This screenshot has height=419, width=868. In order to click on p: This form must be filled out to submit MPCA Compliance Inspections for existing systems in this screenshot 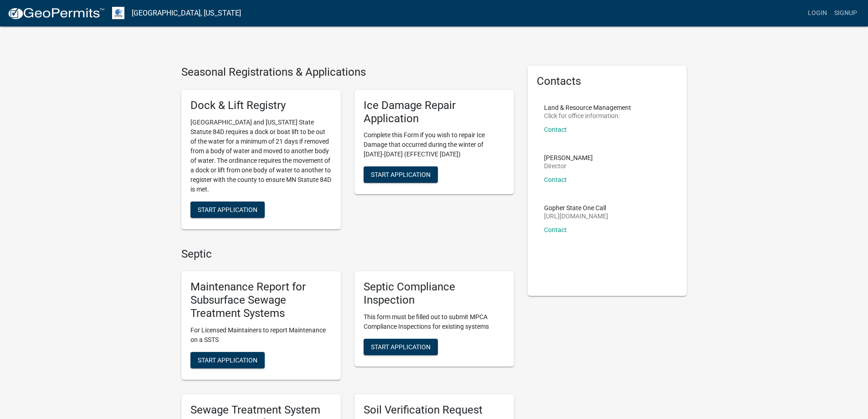, I will do `click(434, 322)`.